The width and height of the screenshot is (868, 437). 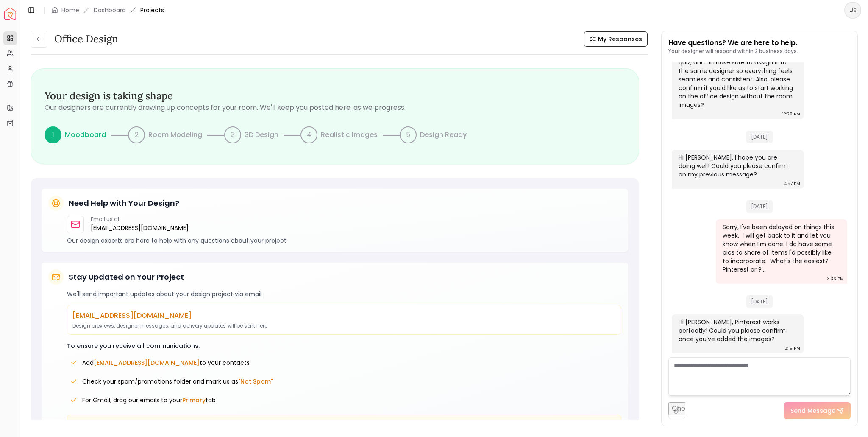 What do you see at coordinates (853, 10) in the screenshot?
I see `span: JE` at bounding box center [853, 10].